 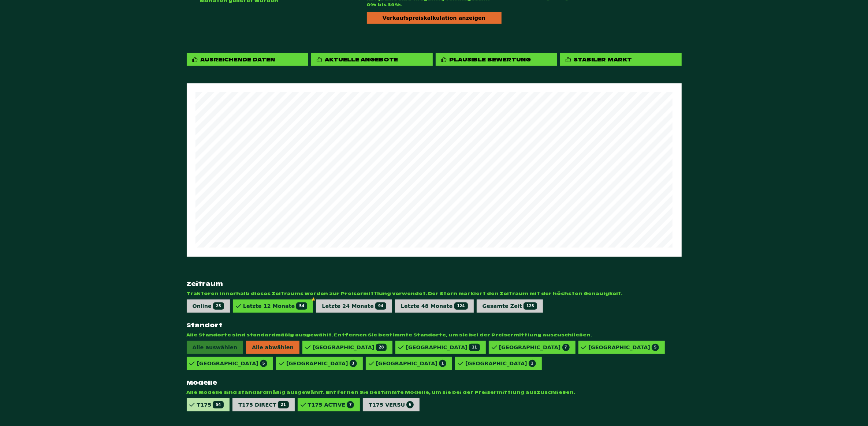 I want to click on strong: Zeitraum, so click(x=434, y=284).